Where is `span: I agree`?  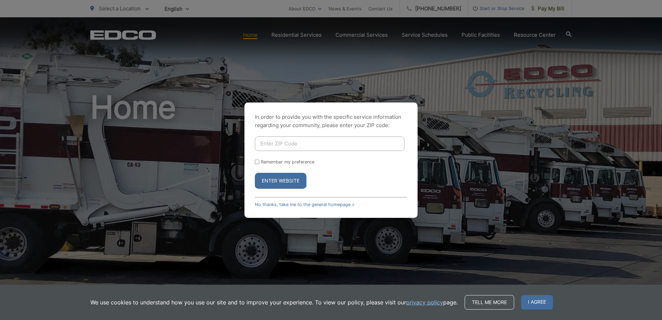 span: I agree is located at coordinates (537, 302).